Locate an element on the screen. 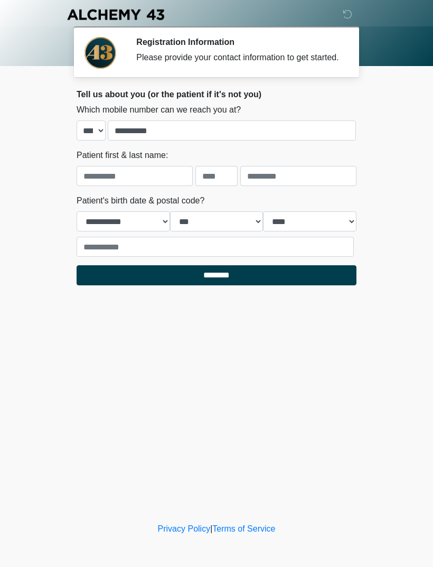 Image resolution: width=433 pixels, height=567 pixels. h2: Tell us about you (or the patient if it's not you) is located at coordinates (216, 94).